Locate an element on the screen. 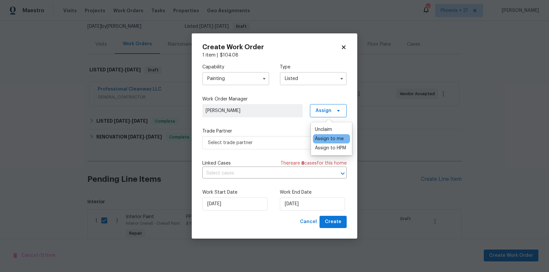  div: 1 item | is located at coordinates (274, 55).